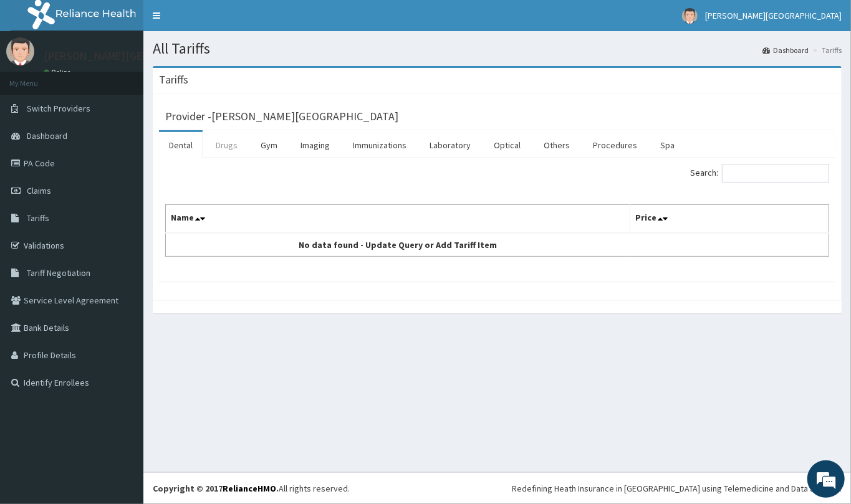 The height and width of the screenshot is (504, 851). What do you see at coordinates (249, 489) in the screenshot?
I see `a: RelianceHMO` at bounding box center [249, 489].